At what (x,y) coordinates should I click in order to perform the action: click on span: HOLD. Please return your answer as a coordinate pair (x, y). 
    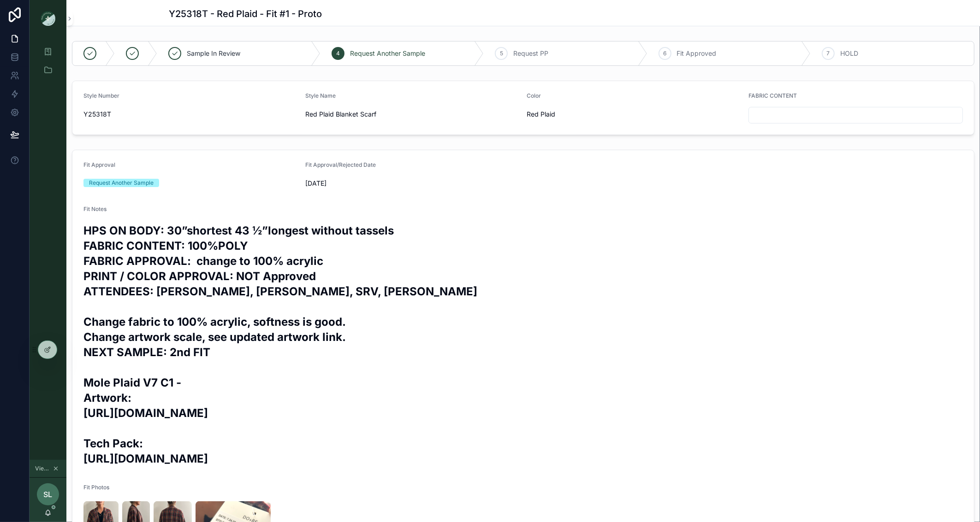
    Looking at the image, I should click on (849, 54).